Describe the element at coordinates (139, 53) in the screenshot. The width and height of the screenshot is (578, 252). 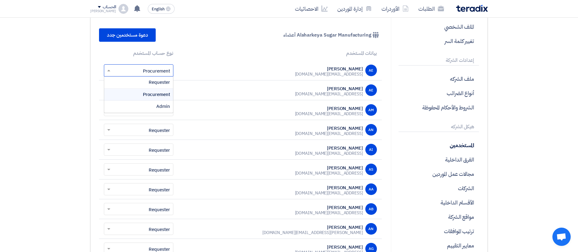
I see `th: نوع حساب المستخدم` at that location.